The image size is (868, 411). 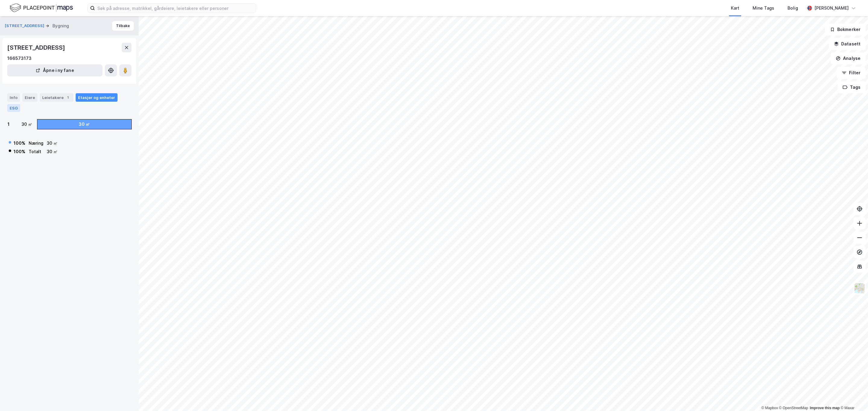 What do you see at coordinates (19, 58) in the screenshot?
I see `div: 166573173` at bounding box center [19, 58].